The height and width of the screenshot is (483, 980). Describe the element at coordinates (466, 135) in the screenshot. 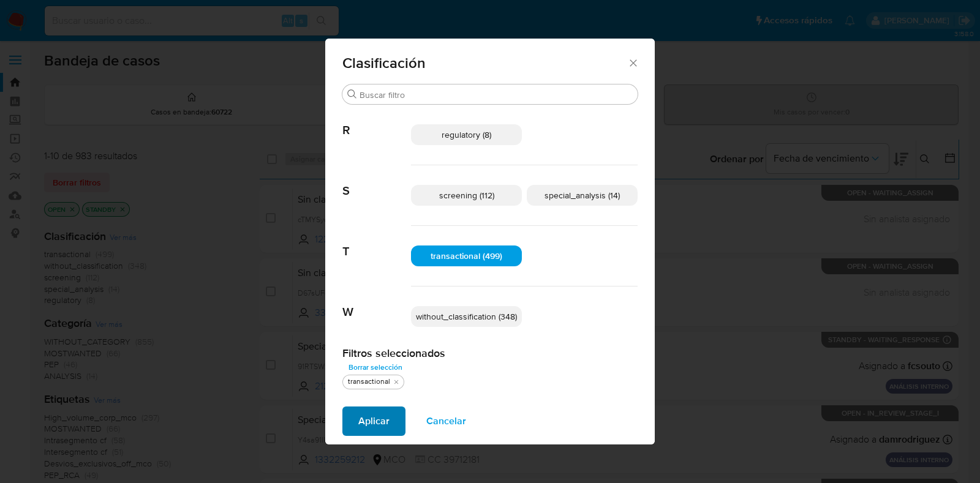

I see `span: regulatory (8)` at that location.